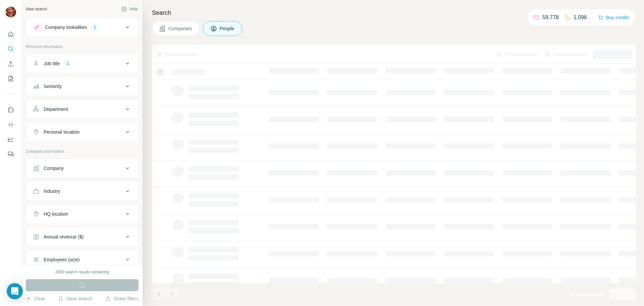 This screenshot has width=644, height=306. Describe the element at coordinates (82, 168) in the screenshot. I see `button: Company` at that location.